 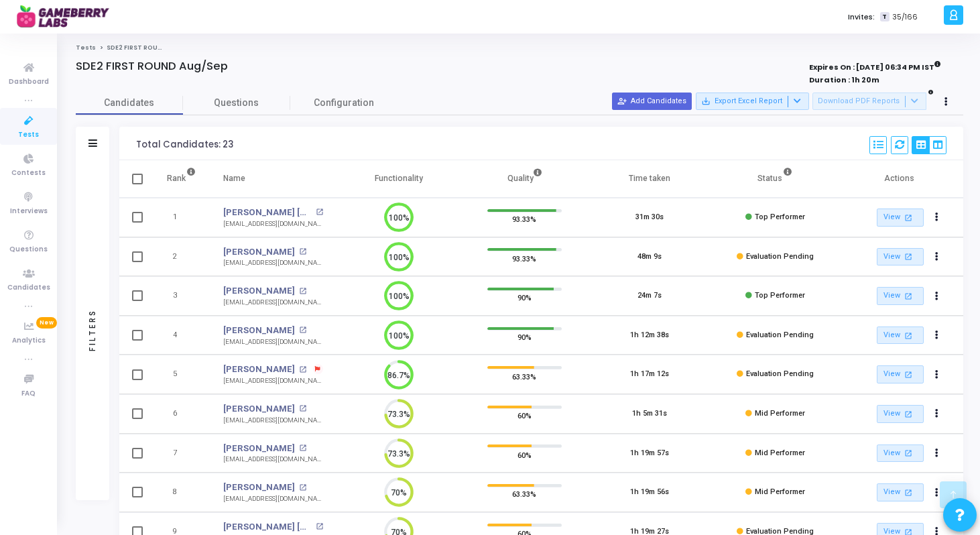 I want to click on img: logo, so click(x=67, y=17).